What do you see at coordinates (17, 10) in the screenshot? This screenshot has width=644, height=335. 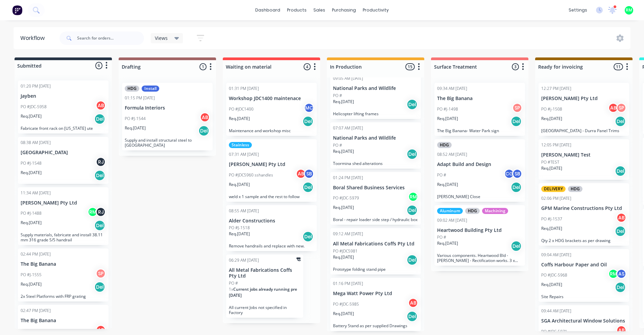 I see `img: Factory` at bounding box center [17, 10].